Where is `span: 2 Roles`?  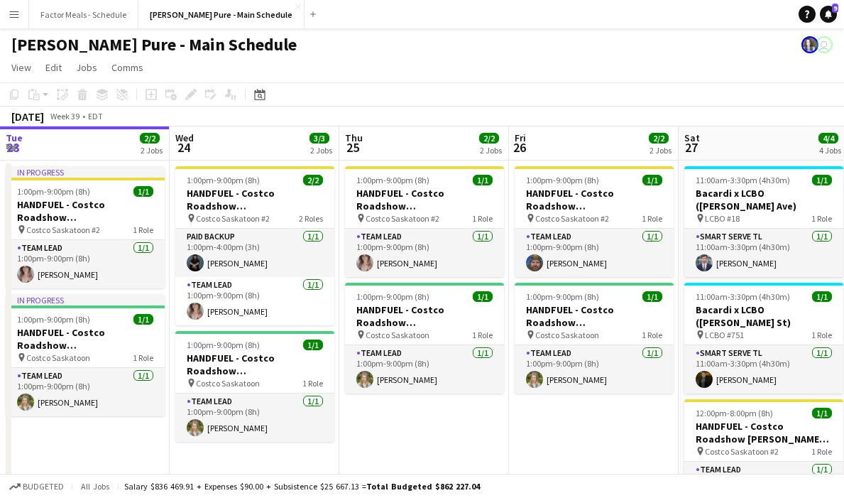 span: 2 Roles is located at coordinates (311, 218).